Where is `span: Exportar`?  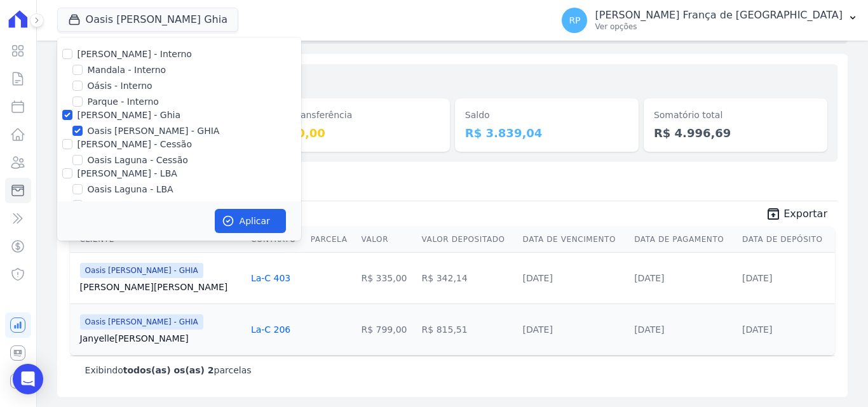
span: Exportar is located at coordinates (805, 214).